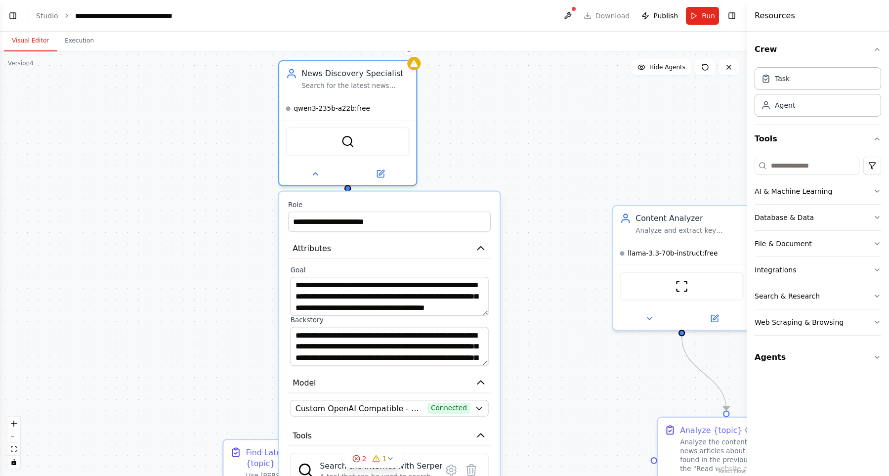 This screenshot has width=889, height=476. What do you see at coordinates (818, 248) in the screenshot?
I see `div: Tools` at bounding box center [818, 248].